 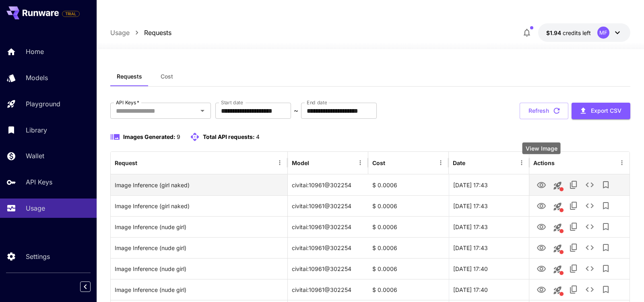 What do you see at coordinates (544, 163) in the screenshot?
I see `div: Actions` at bounding box center [544, 163].